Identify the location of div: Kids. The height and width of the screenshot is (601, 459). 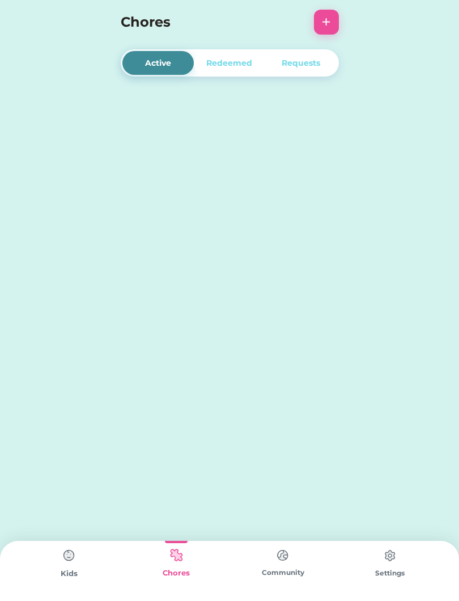
(69, 574).